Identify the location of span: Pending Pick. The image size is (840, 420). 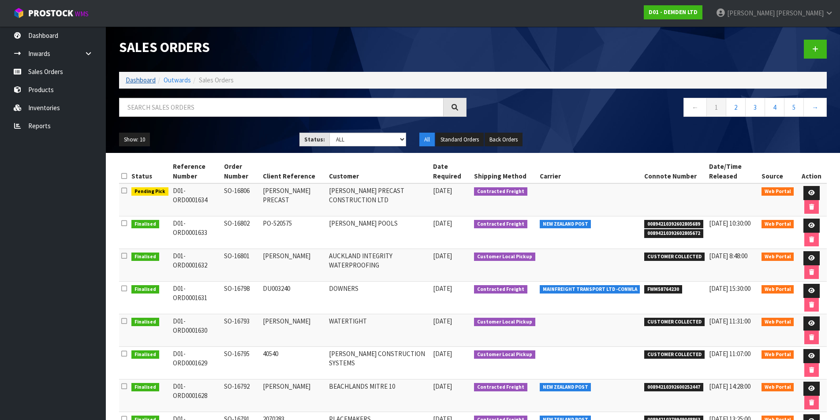
(150, 192).